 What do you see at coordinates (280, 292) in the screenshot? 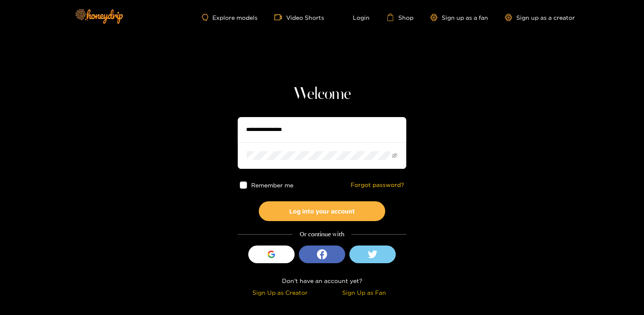
I see `div: Sign Up as Creator` at bounding box center [280, 292].